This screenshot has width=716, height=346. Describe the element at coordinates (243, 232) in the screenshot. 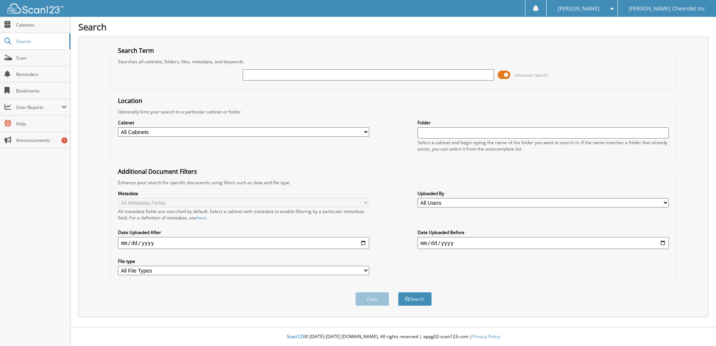

I see `label: Date Uploaded After` at that location.